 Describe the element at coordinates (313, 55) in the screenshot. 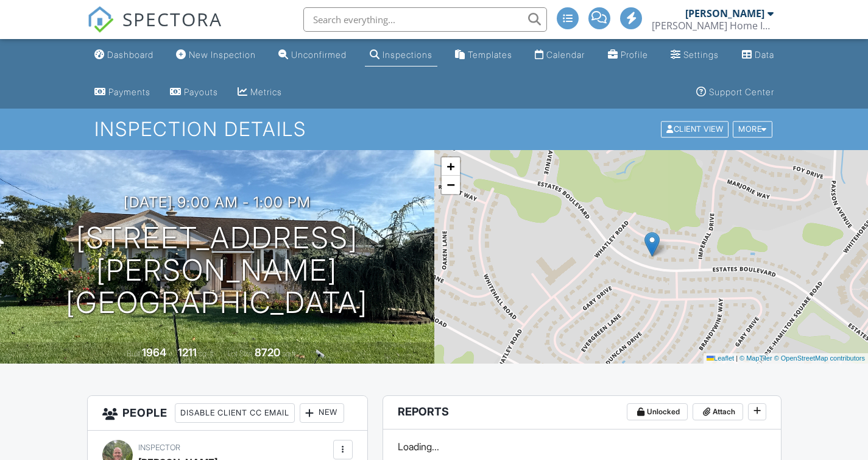

I see `a: Unconfirmed` at that location.